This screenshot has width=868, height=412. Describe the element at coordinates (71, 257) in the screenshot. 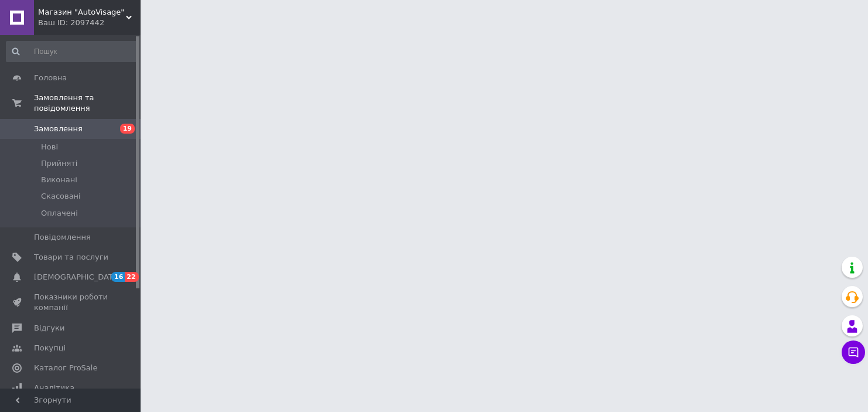

I see `span: Товари та послуги` at that location.